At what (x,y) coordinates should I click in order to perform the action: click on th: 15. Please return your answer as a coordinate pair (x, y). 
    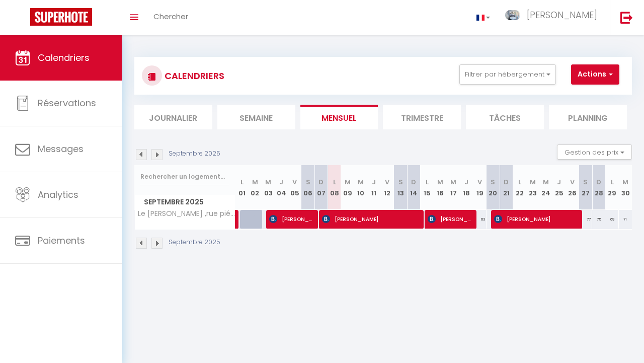
    Looking at the image, I should click on (426, 187).